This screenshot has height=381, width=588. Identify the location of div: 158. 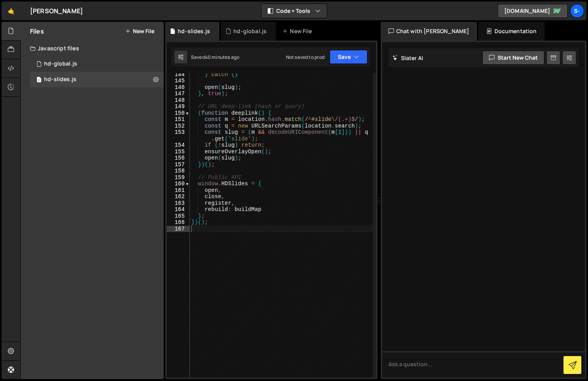
(178, 171).